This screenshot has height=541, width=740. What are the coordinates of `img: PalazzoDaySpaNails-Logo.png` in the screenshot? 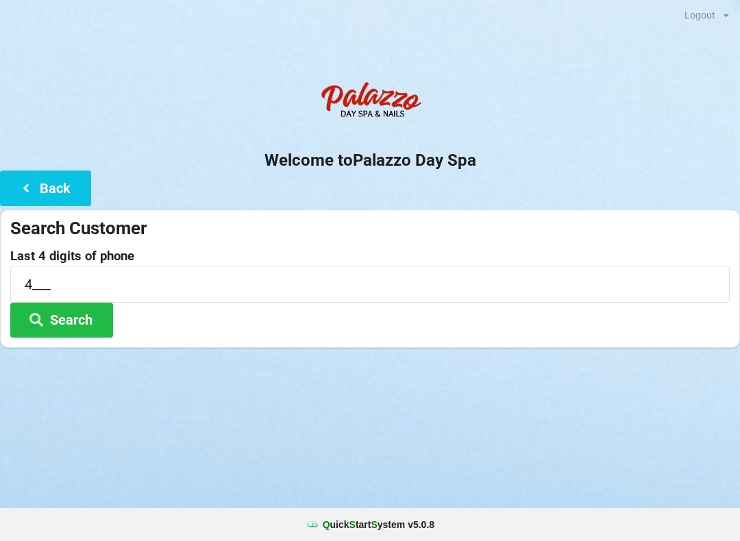 It's located at (370, 102).